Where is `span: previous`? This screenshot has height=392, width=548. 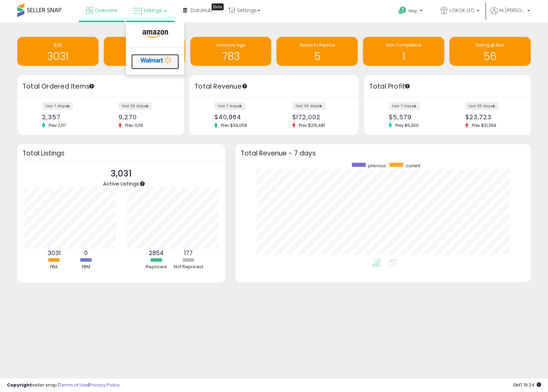
span: previous is located at coordinates (377, 166).